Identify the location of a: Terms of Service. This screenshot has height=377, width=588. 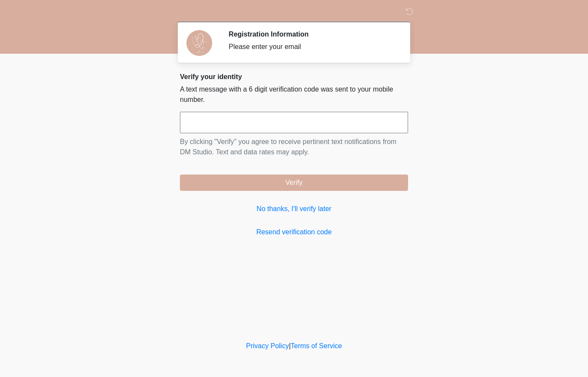
(316, 346).